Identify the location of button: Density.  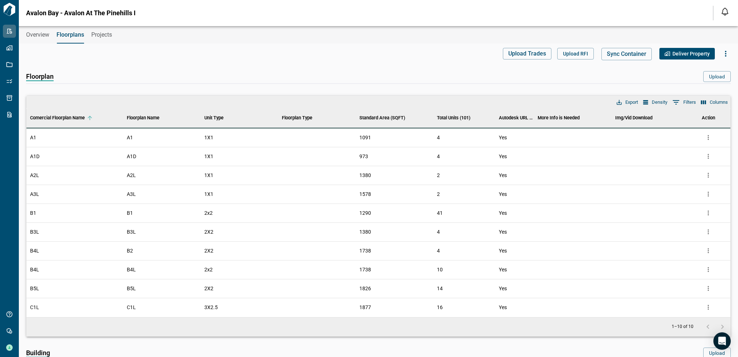
(655, 102).